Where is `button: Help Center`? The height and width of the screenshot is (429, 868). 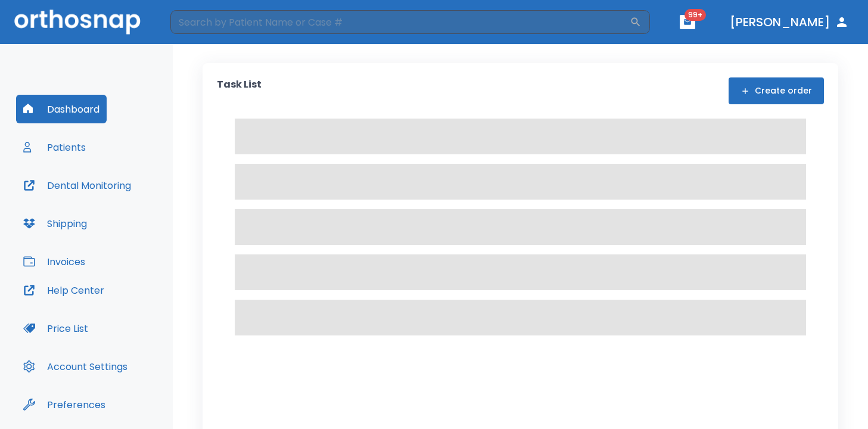 button: Help Center is located at coordinates (64, 290).